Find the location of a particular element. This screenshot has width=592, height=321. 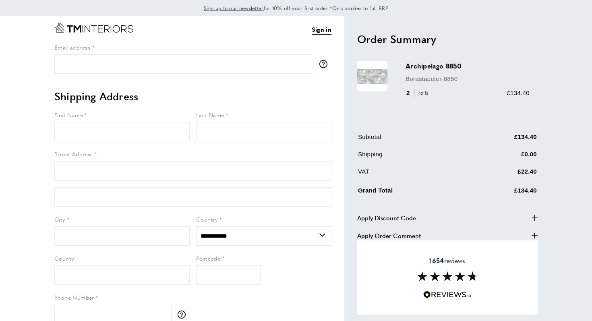

span: First Name is located at coordinates (68, 115).